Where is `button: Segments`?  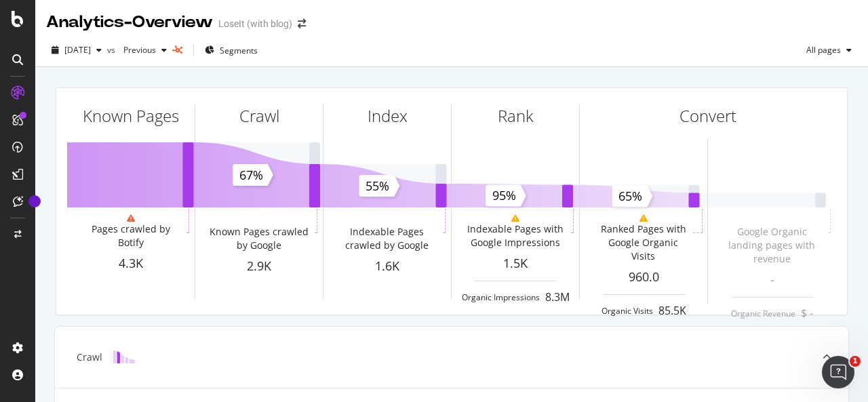
button: Segments is located at coordinates (231, 50).